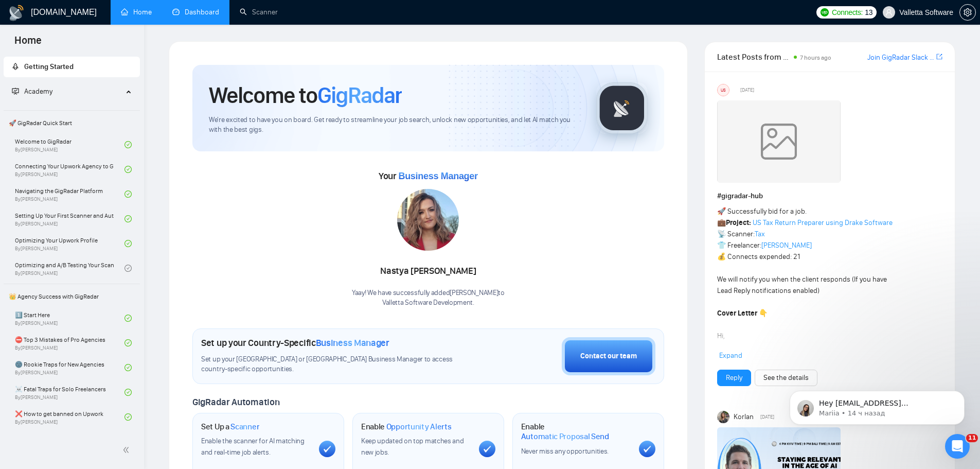 The height and width of the screenshot is (469, 980). What do you see at coordinates (724, 90) in the screenshot?
I see `div: US` at bounding box center [724, 90].